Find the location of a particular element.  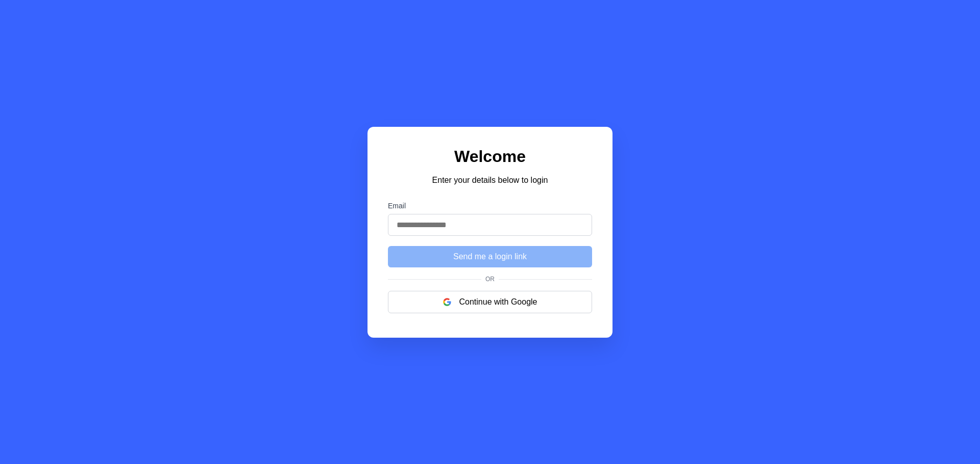

label: Email is located at coordinates (490, 206).